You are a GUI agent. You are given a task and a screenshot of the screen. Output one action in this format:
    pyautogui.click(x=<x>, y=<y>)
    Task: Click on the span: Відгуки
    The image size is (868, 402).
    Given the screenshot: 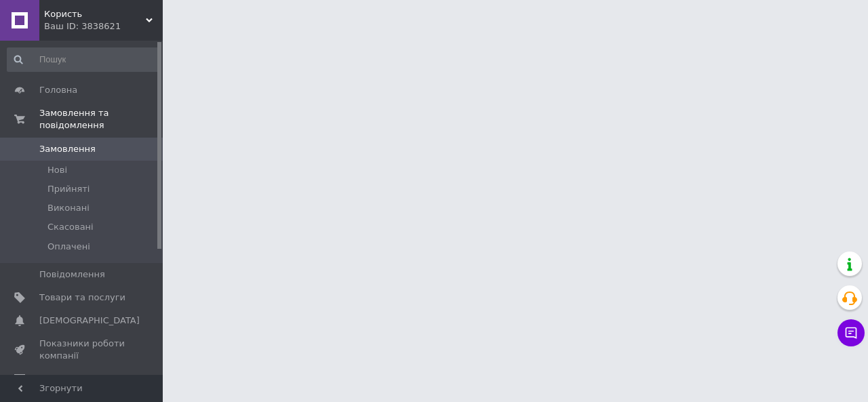 What is the action you would take?
    pyautogui.click(x=57, y=380)
    